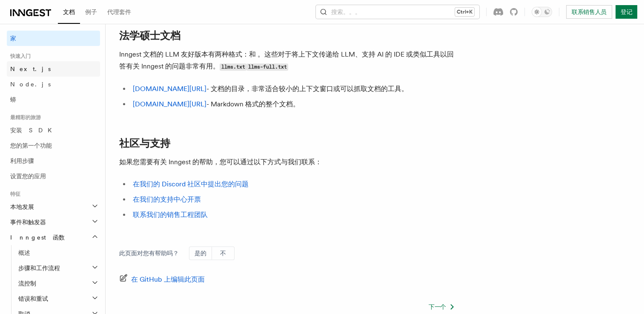 This screenshot has height=314, width=644. I want to click on a: 蟒, so click(53, 100).